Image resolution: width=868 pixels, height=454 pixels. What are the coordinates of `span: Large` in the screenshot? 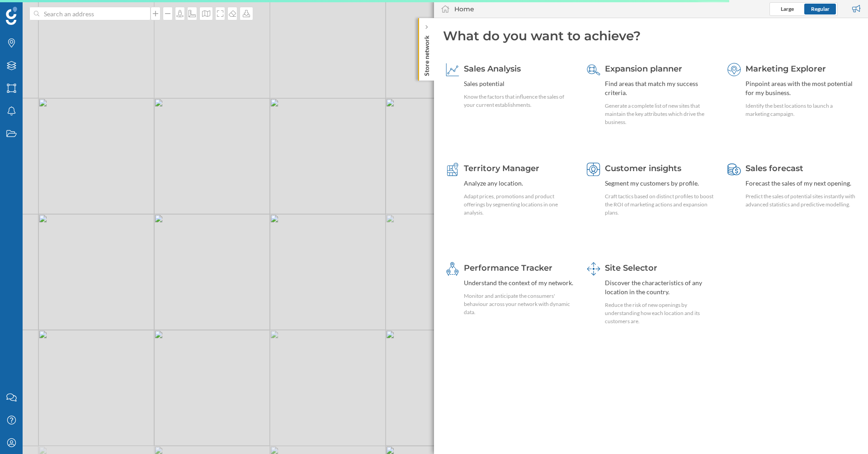 It's located at (787, 9).